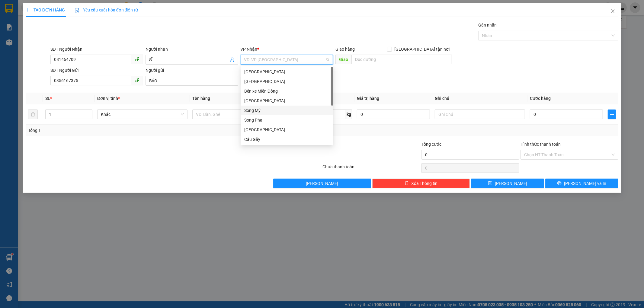 This screenshot has height=308, width=644. What do you see at coordinates (97, 70) in the screenshot?
I see `div: SĐT Người Gửi` at bounding box center [97, 70].